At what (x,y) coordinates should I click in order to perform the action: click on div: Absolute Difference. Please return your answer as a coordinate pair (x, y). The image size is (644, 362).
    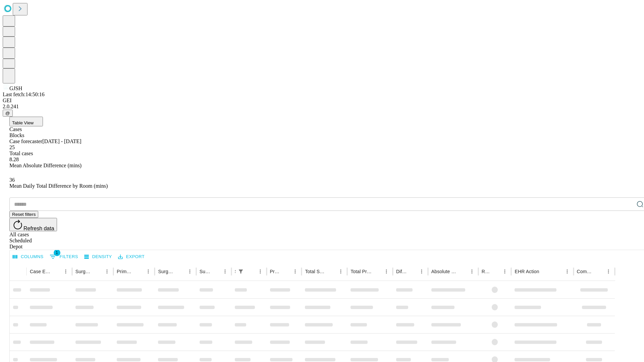
    Looking at the image, I should click on (444, 271).